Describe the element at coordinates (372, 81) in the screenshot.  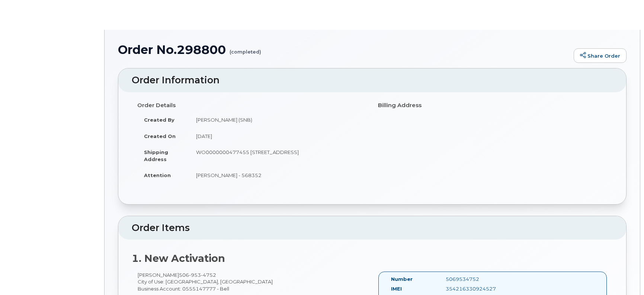
I see `h2: Order Information` at that location.